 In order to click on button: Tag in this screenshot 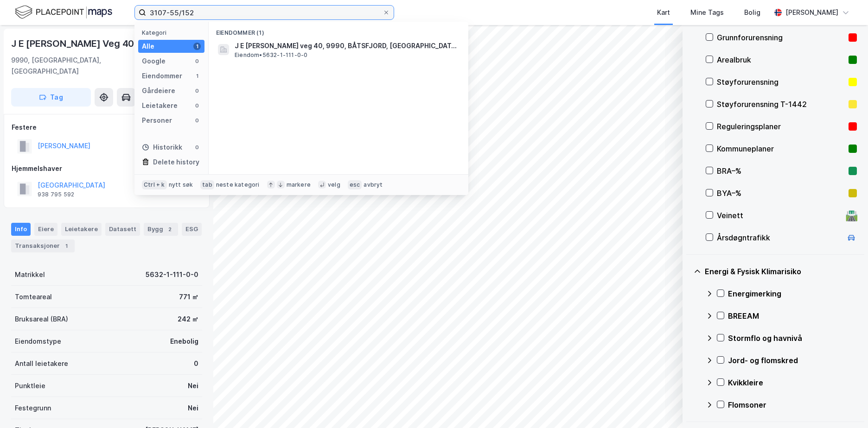, I will do `click(51, 97)`.